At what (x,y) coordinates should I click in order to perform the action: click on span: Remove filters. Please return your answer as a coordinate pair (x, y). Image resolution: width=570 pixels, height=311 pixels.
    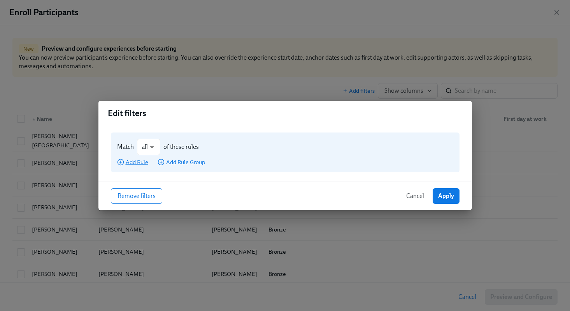
    Looking at the image, I should click on (137, 196).